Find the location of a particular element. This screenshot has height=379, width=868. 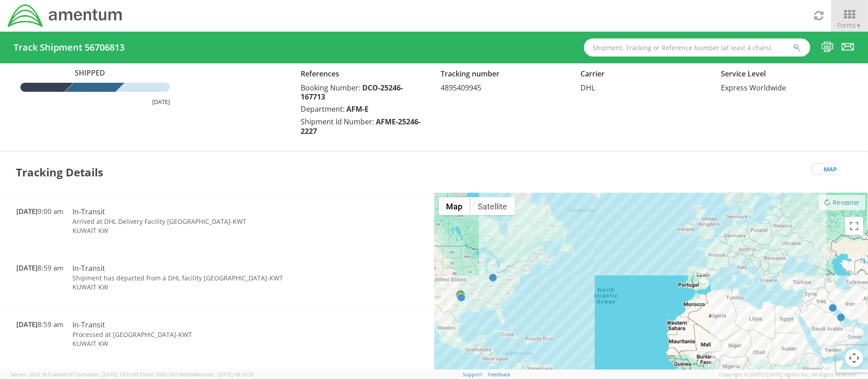

span: AFM-E is located at coordinates (357, 109).